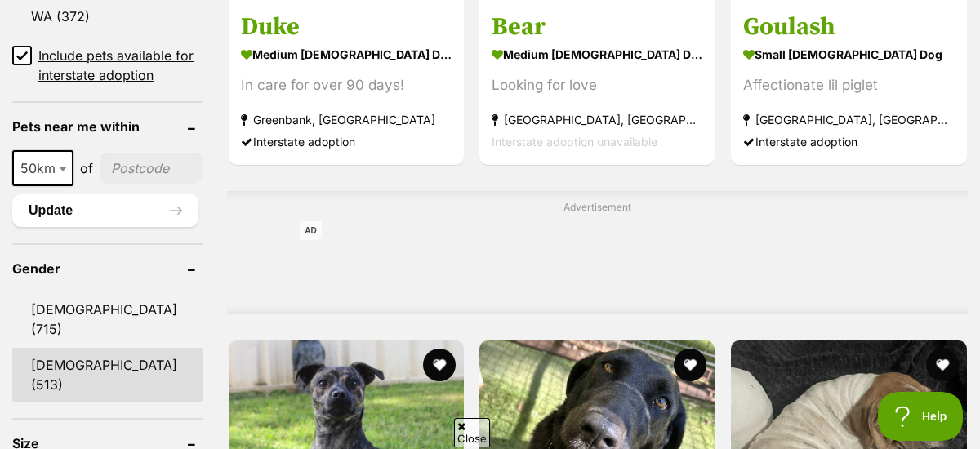 The height and width of the screenshot is (449, 980). I want to click on h3: Duke, so click(346, 27).